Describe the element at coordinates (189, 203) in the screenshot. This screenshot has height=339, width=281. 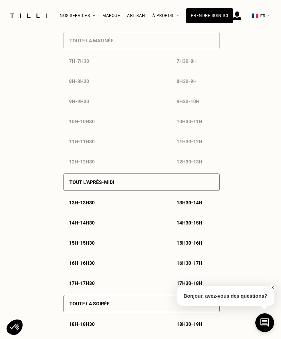
I see `p: 13h30 - 14h` at that location.